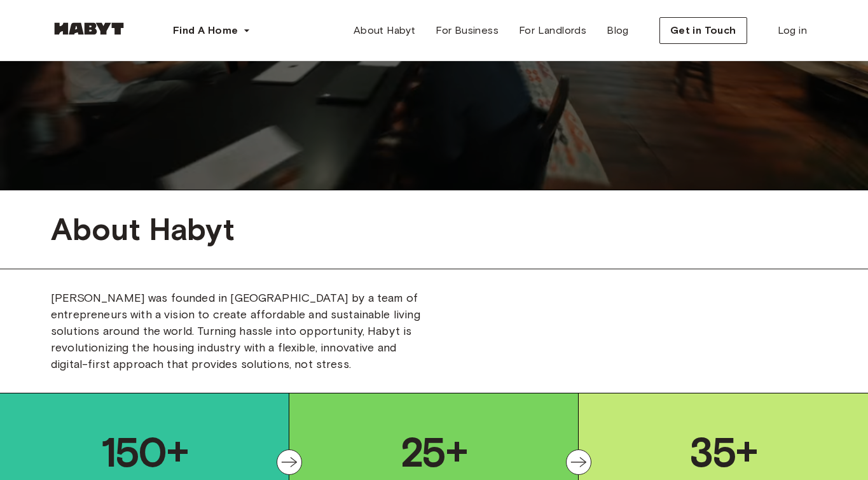  What do you see at coordinates (205, 30) in the screenshot?
I see `span: Find A Home` at bounding box center [205, 30].